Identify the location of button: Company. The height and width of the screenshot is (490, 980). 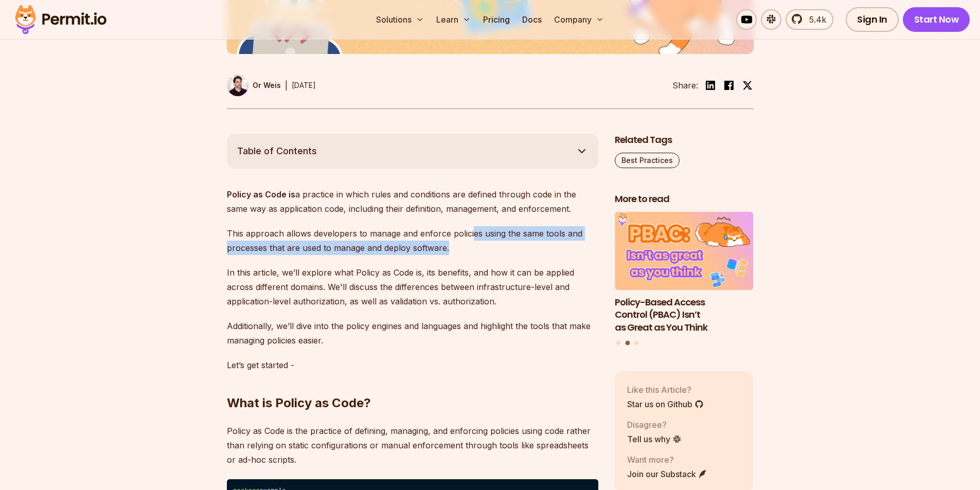
(579, 19).